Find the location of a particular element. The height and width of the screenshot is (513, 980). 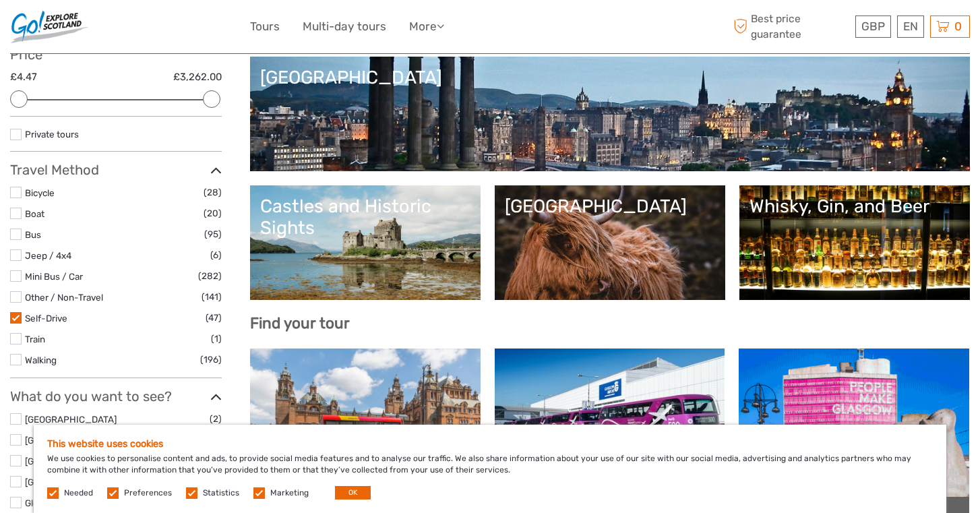

a: Self-Drive is located at coordinates (46, 318).